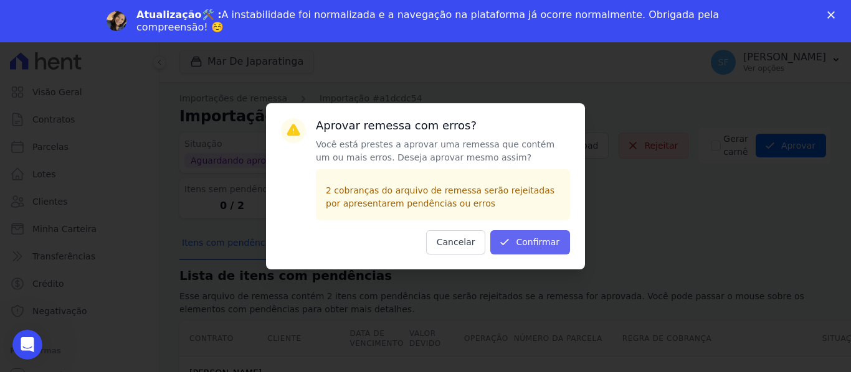 The width and height of the screenshot is (851, 372). What do you see at coordinates (116, 21) in the screenshot?
I see `img: Profile image for Adriane` at bounding box center [116, 21].